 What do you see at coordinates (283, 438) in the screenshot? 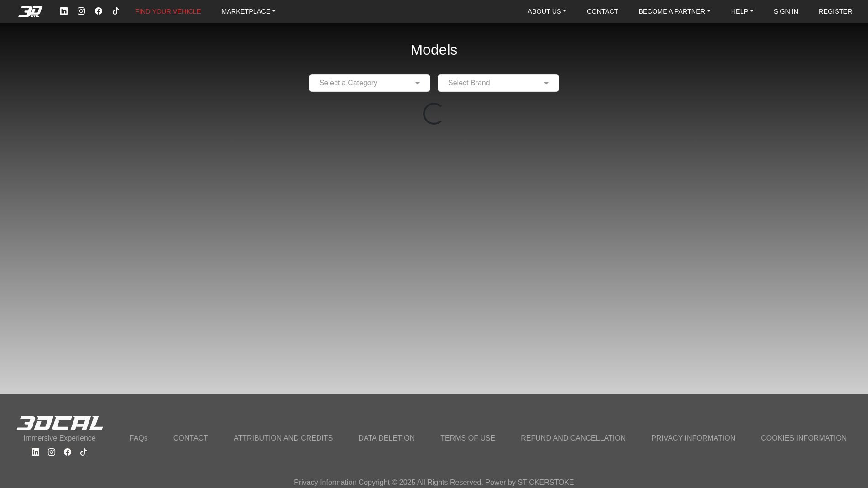
I see `a: ATTRIBUTION AND CREDITS` at bounding box center [283, 438].